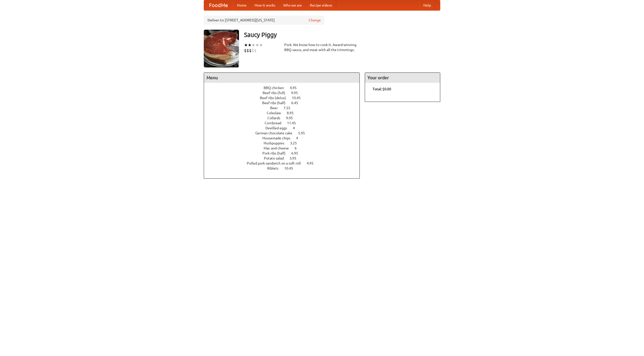  I want to click on span: Riblets, so click(275, 168).